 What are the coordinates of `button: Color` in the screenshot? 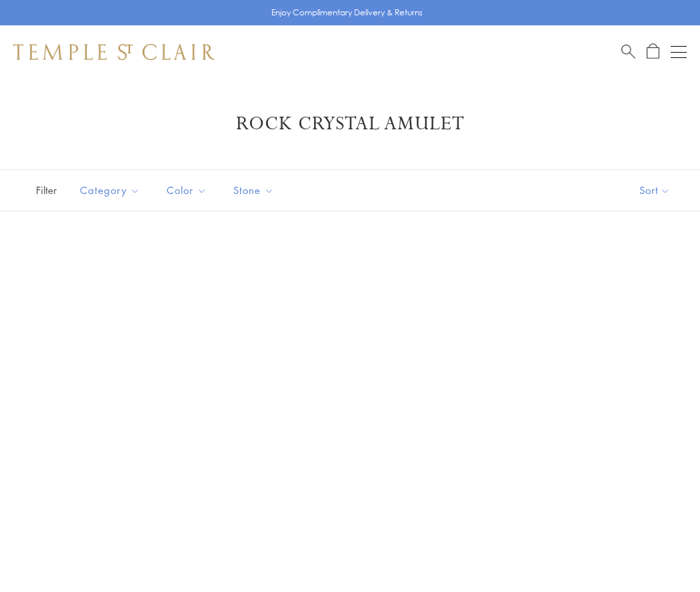 It's located at (186, 190).